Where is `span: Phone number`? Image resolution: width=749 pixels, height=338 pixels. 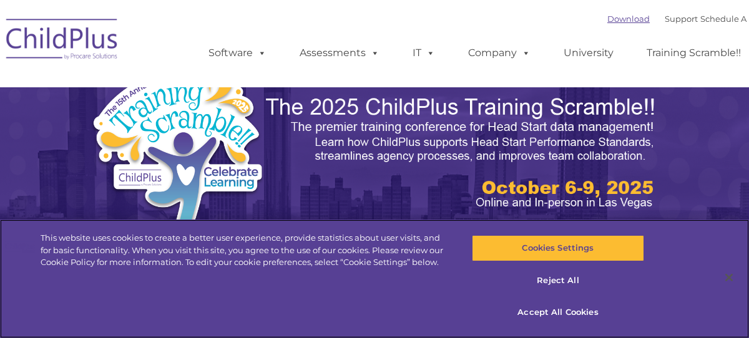 span: Phone number is located at coordinates (194, 138).